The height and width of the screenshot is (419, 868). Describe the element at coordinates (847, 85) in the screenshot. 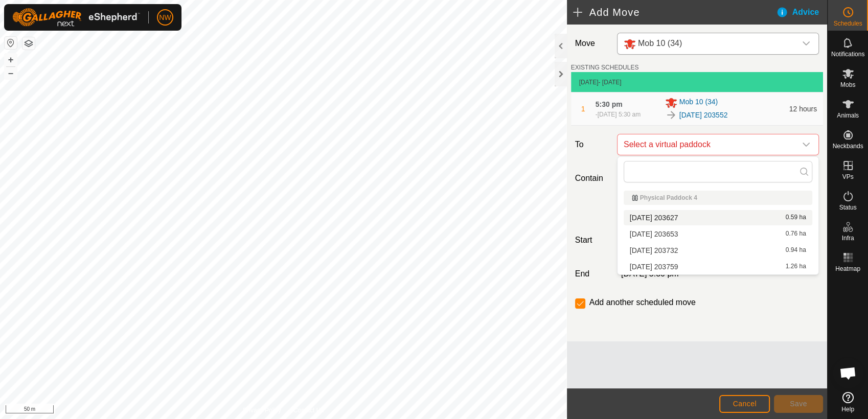

I see `span: Mobs` at that location.